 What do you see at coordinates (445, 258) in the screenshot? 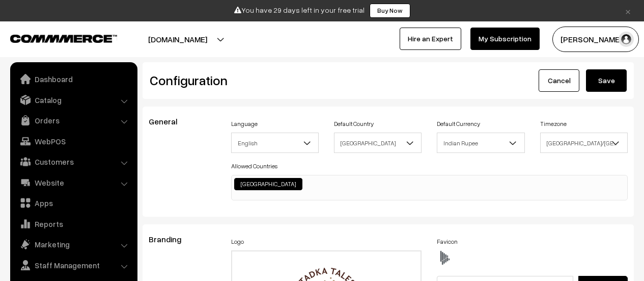
I see `img: favicon.ico` at bounding box center [445, 258].